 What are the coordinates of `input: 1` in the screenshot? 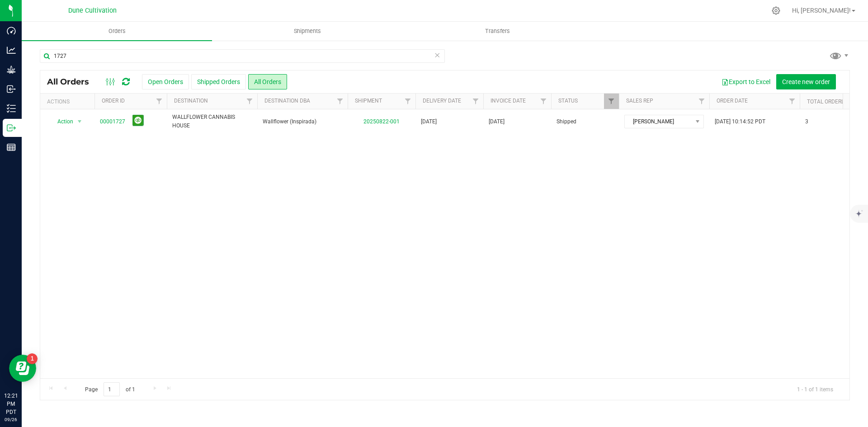 It's located at (112, 389).